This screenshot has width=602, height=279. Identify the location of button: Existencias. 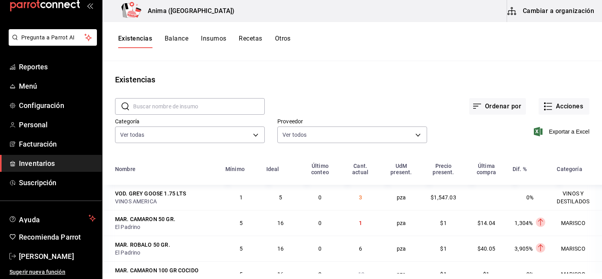
(135, 41).